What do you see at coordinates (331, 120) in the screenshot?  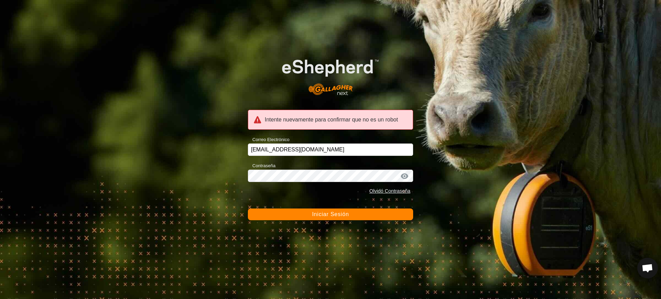 I see `div: Intente nuevamente para confirmar que no es un robot` at bounding box center [331, 120].